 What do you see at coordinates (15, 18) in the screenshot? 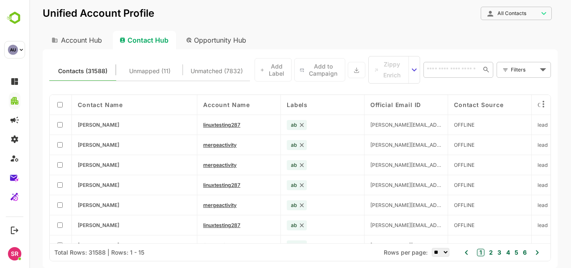
I see `img: BambooboxLogoMark.f1c84d78b4c51b1a7b5f700c9845e183.svg` at bounding box center [15, 18].